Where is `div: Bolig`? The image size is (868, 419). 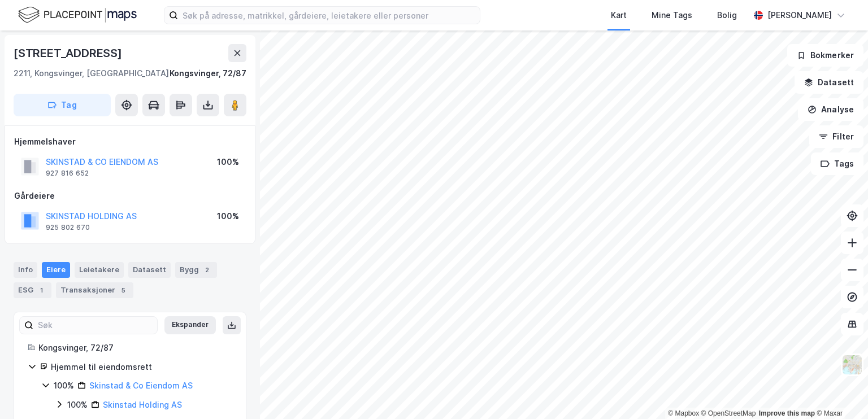
div: Bolig is located at coordinates (726, 16).